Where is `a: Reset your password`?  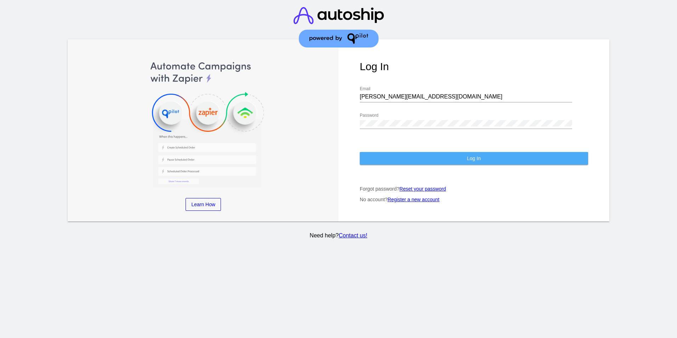
a: Reset your password is located at coordinates (423, 189).